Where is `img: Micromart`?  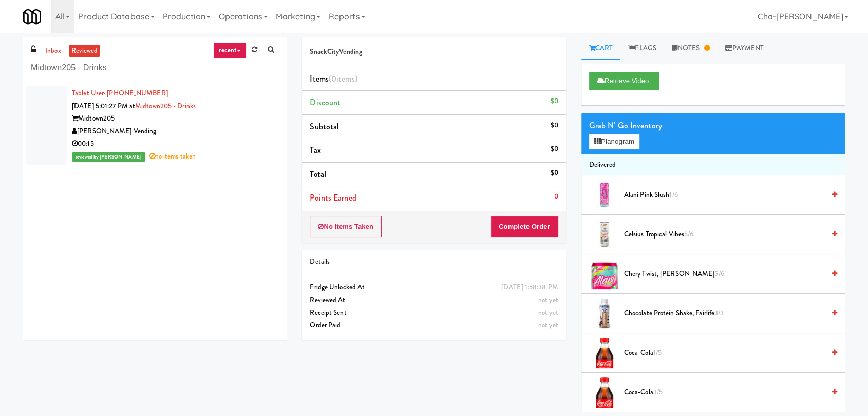 img: Micromart is located at coordinates (32, 17).